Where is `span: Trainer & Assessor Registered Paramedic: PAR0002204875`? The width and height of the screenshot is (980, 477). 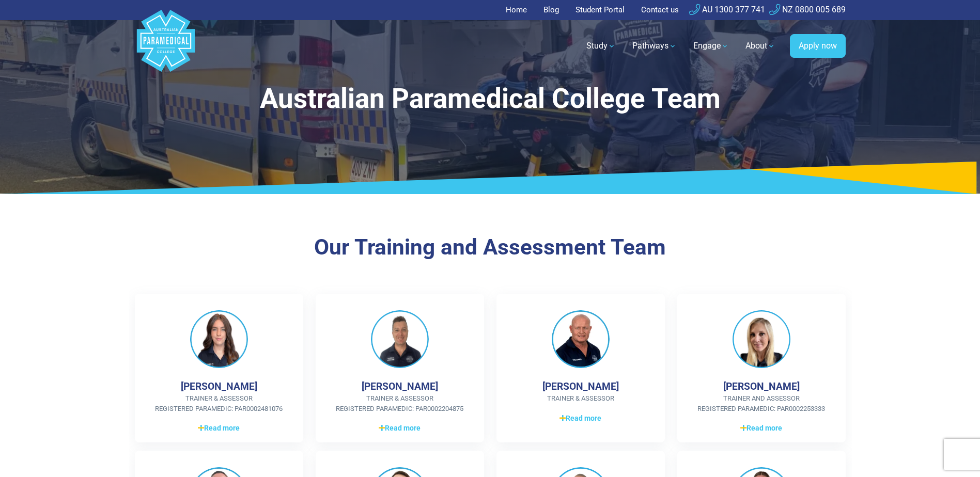 span: Trainer & Assessor Registered Paramedic: PAR0002204875 is located at coordinates (400, 403).